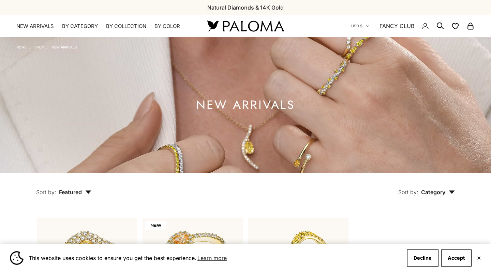  What do you see at coordinates (357, 26) in the screenshot?
I see `span: USD $` at bounding box center [357, 26].